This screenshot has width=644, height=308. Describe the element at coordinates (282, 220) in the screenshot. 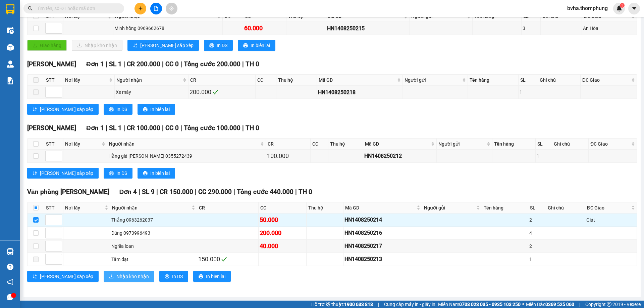

I see `div: 50.000` at that location.